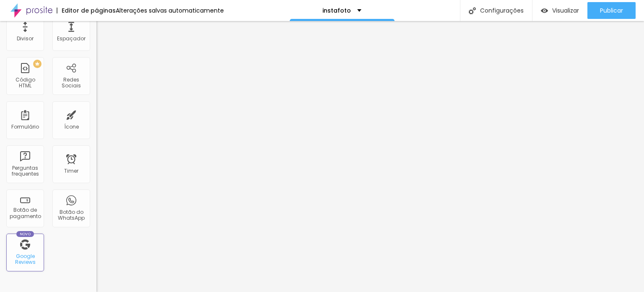 The width and height of the screenshot is (644, 292). Describe the element at coordinates (71, 171) in the screenshot. I see `div: Timer` at that location.